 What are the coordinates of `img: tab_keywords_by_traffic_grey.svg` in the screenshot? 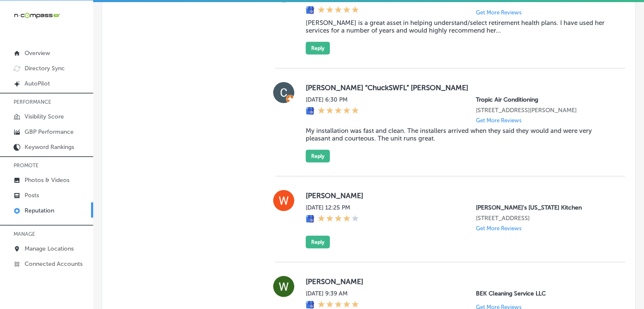 It's located at (88, 52).